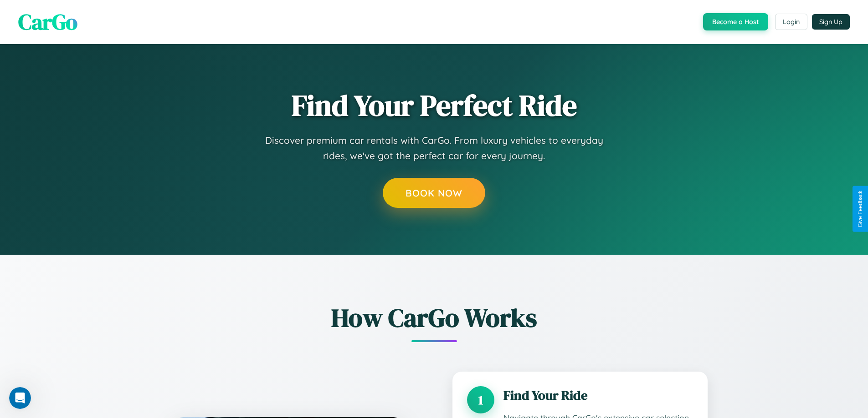  Describe the element at coordinates (434, 148) in the screenshot. I see `p: Discover premium car rentals with CarGo. From luxury vehicles to everyday rides, we've got the pe...` at that location.